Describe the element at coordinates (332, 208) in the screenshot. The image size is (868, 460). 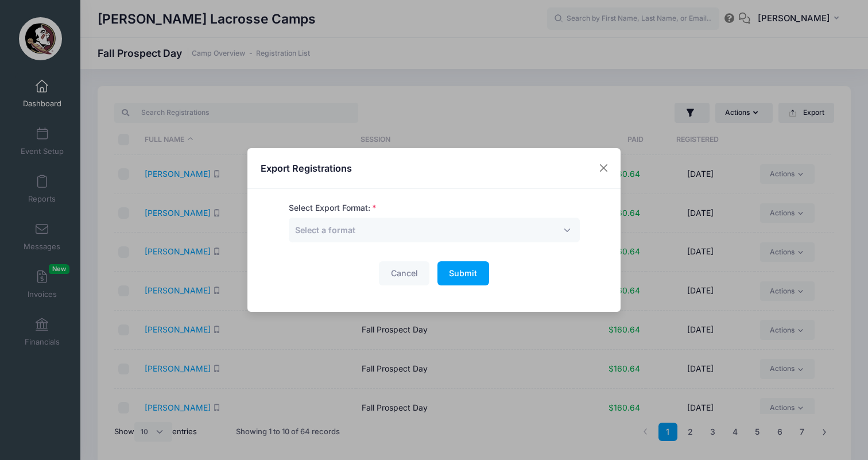
I see `label: Select Export Format:` at that location.